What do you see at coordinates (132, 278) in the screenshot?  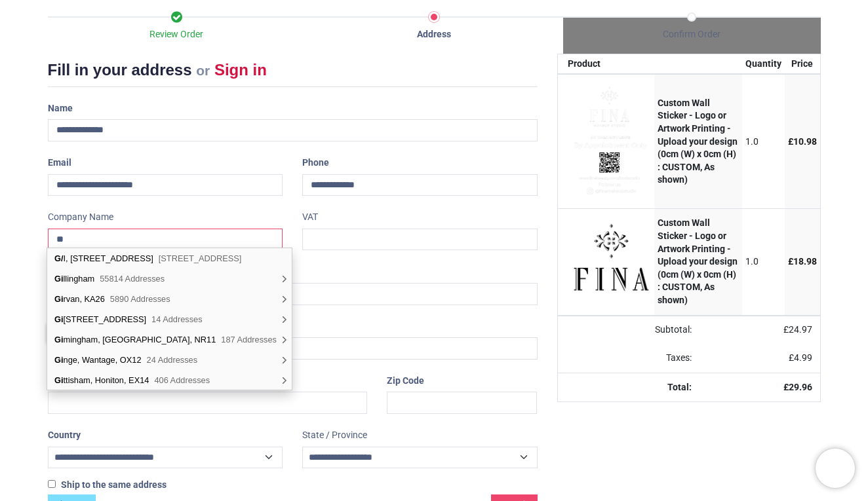 I see `span: 55814 Addresses` at bounding box center [132, 278].